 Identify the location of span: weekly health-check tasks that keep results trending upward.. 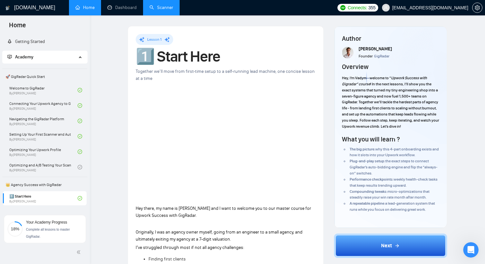
(393, 182).